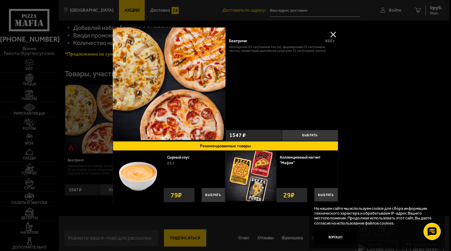 The image size is (451, 251). Describe the element at coordinates (282, 49) in the screenshot. I see `p: Пепперони 25 см (тонкое тесто), Фермерская 25 см (тонкое тесто), Пикантный цыплёнок сулугуни 25 с...` at that location.